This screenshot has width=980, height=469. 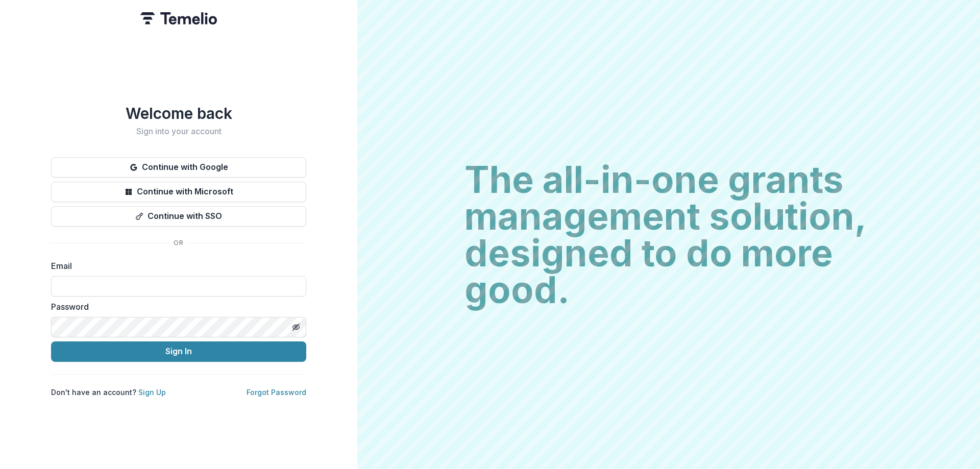 I want to click on p: Don't have an account?, so click(x=108, y=392).